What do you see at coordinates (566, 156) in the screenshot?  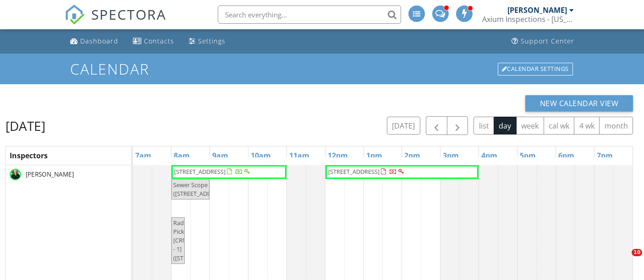 I see `a: 6pm` at bounding box center [566, 156].